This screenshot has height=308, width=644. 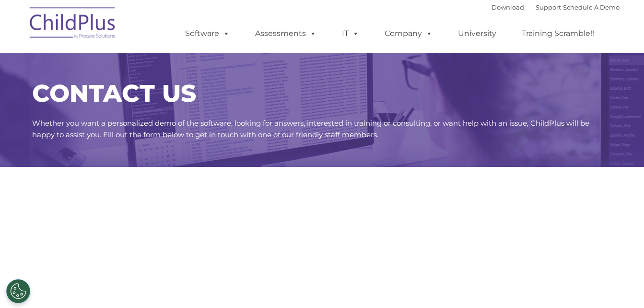 What do you see at coordinates (558, 33) in the screenshot?
I see `a: Training Scramble!!` at bounding box center [558, 33].